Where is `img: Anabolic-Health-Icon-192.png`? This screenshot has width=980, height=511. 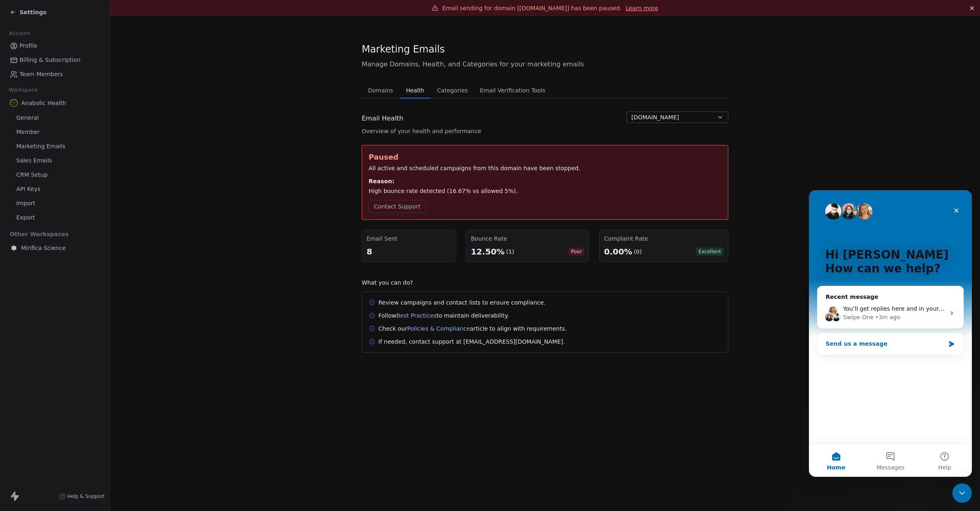
img: Anabolic-Health-Icon-192.png is located at coordinates (14, 103).